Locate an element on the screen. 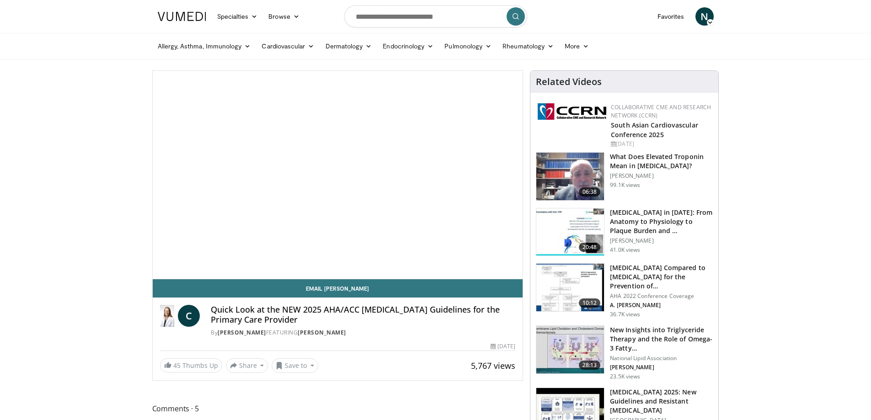  span: 20:48 is located at coordinates (590, 247).